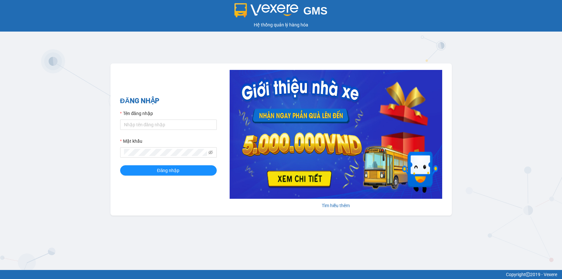  What do you see at coordinates (336, 205) in the screenshot?
I see `div: Tìm hiểu thêm` at bounding box center [336, 205].